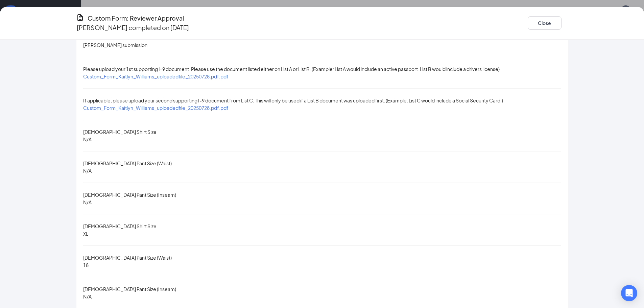  What do you see at coordinates (545, 23) in the screenshot?
I see `button: Close` at bounding box center [545, 23].